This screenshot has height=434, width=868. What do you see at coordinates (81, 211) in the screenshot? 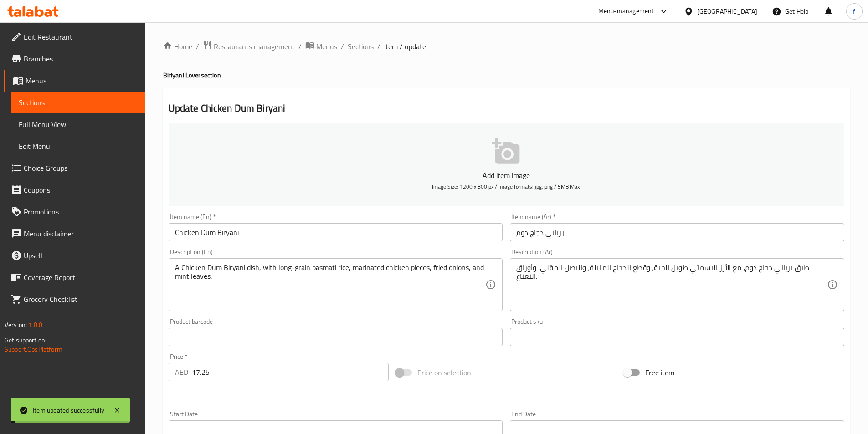
I see `span: Promotions` at bounding box center [81, 211].